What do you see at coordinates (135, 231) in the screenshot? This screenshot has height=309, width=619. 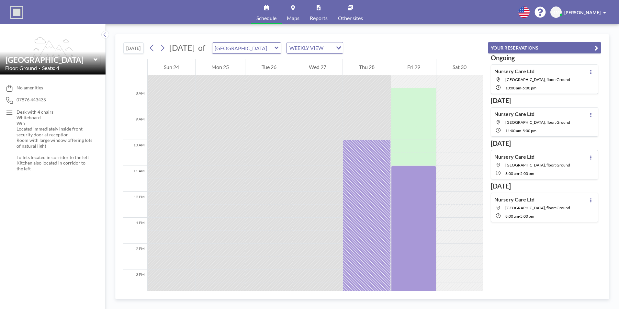 I see `div: 1 PM` at bounding box center [135, 231].